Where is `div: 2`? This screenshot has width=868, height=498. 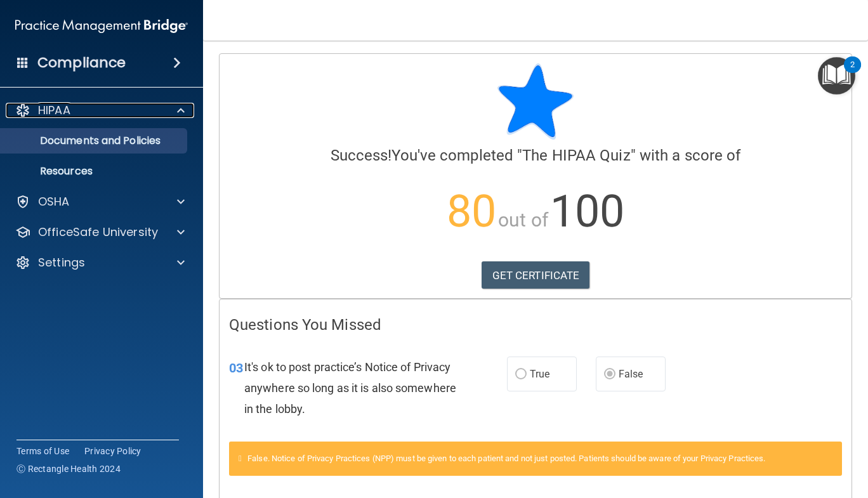 div: 2 is located at coordinates (853, 73).